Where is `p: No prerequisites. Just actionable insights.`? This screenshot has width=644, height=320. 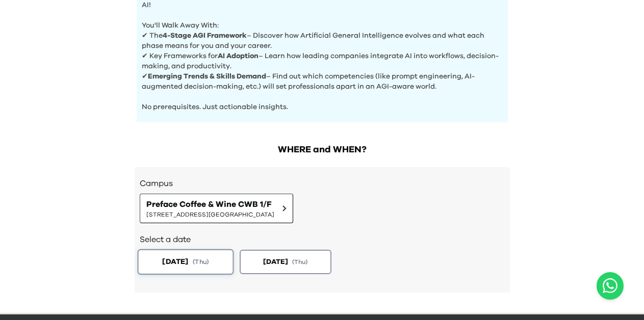
p: No prerequisites. Just actionable insights. is located at coordinates (322, 102).